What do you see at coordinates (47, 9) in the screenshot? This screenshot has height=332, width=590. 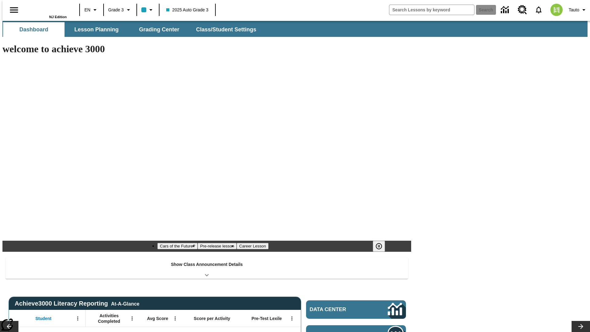 I see `a: Home` at bounding box center [47, 9].